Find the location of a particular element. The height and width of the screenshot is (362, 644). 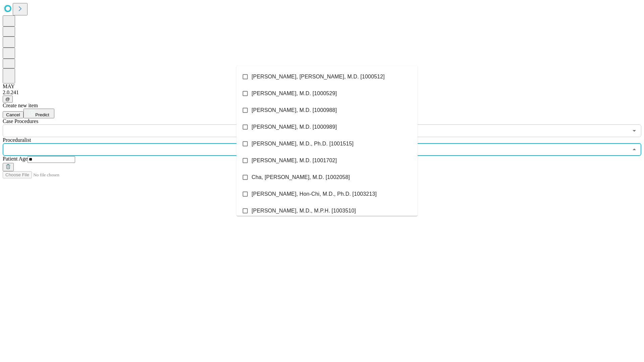

span: Cancel is located at coordinates (13, 115).